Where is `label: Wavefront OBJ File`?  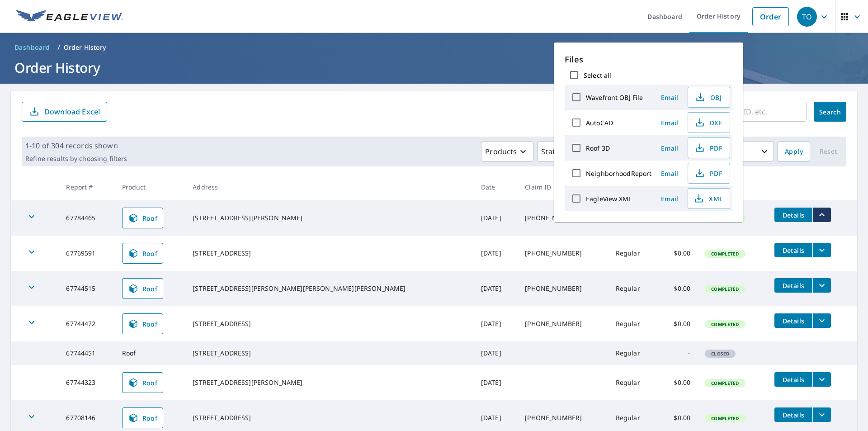
label: Wavefront OBJ File is located at coordinates (614, 97).